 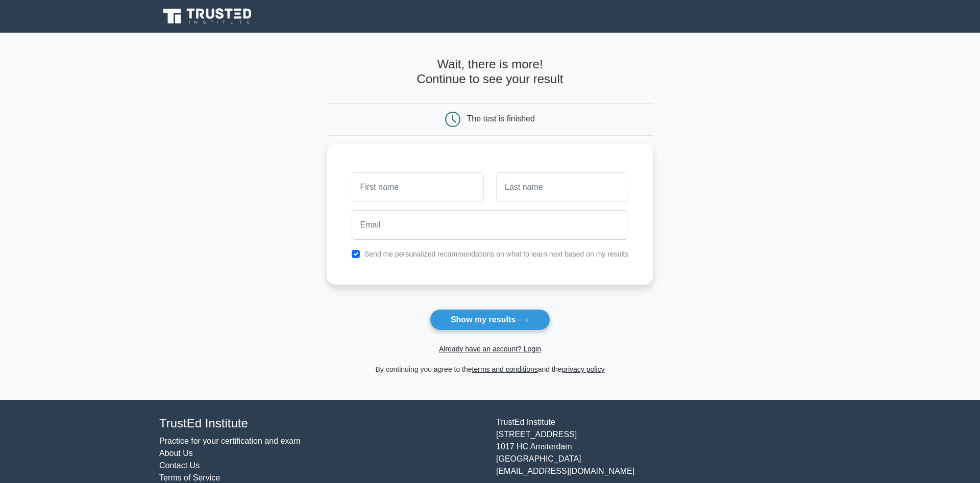 What do you see at coordinates (176, 453) in the screenshot?
I see `a: About Us` at bounding box center [176, 453].